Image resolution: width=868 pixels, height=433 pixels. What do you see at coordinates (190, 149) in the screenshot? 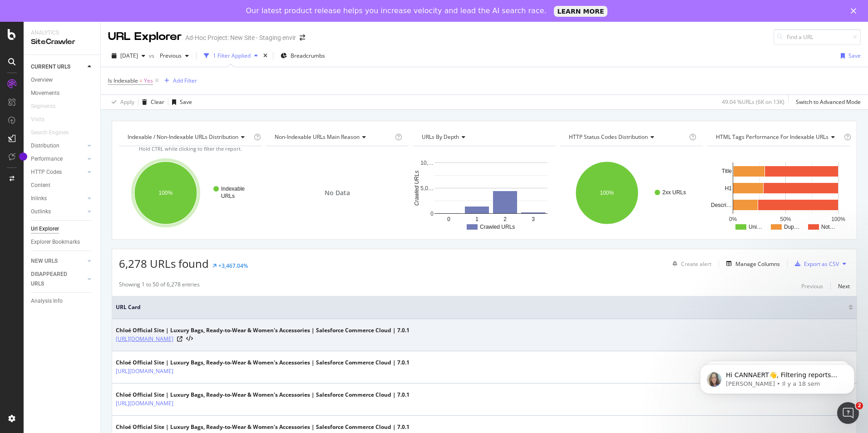
I see `span: Hold CTRL while clicking to filter the report.` at bounding box center [190, 149].